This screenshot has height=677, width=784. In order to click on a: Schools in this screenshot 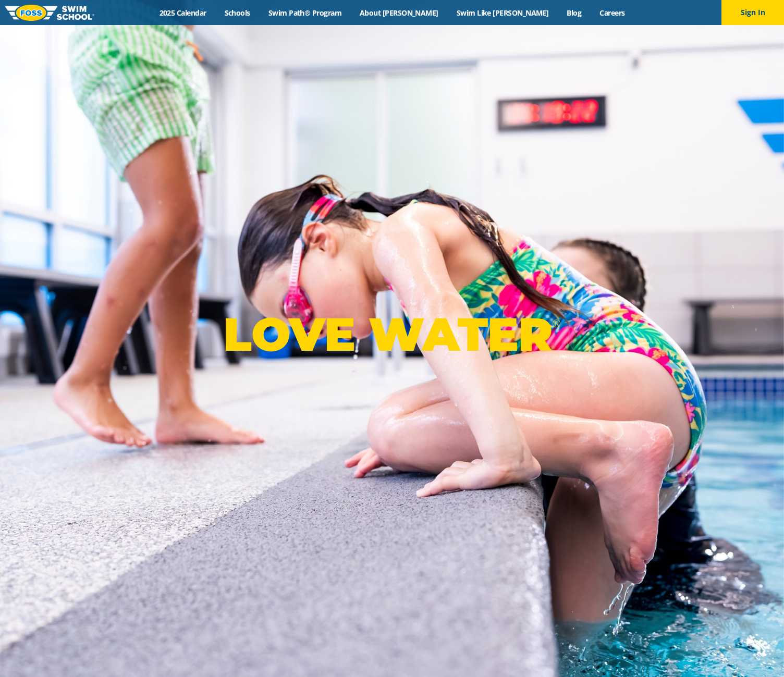, I will do `click(237, 12)`.